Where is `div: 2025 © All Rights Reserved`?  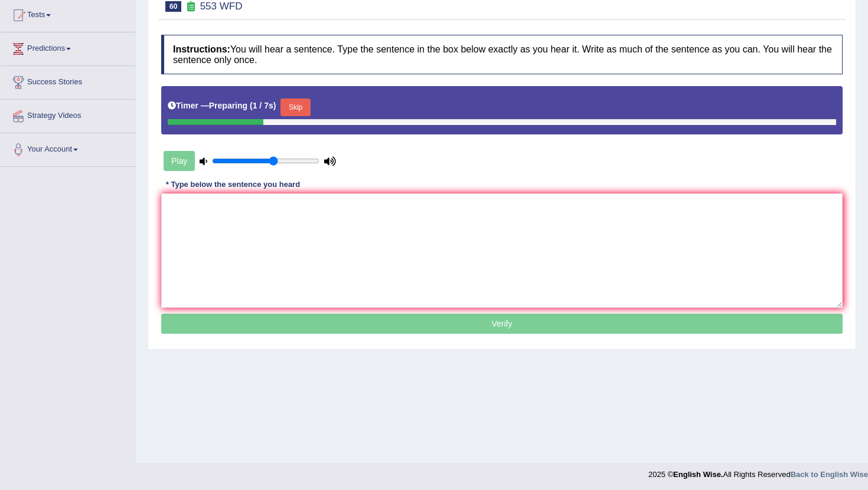 div: 2025 © All Rights Reserved is located at coordinates (758, 471).